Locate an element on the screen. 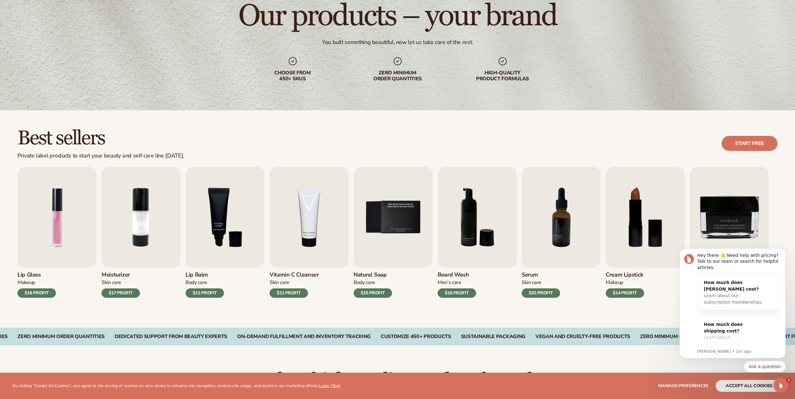 This screenshot has width=795, height=399. a: 4 / 9 is located at coordinates (309, 232).